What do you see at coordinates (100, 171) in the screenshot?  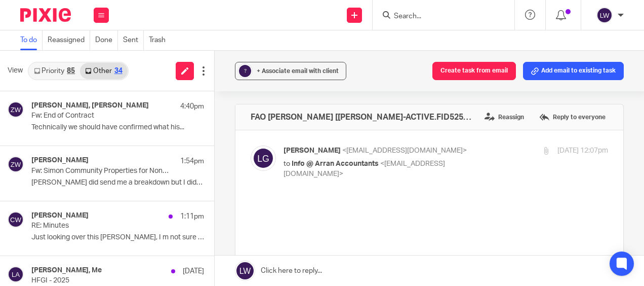 I see `p: Fw: Simon Community Properties for Non UK Nationals` at bounding box center [100, 171].